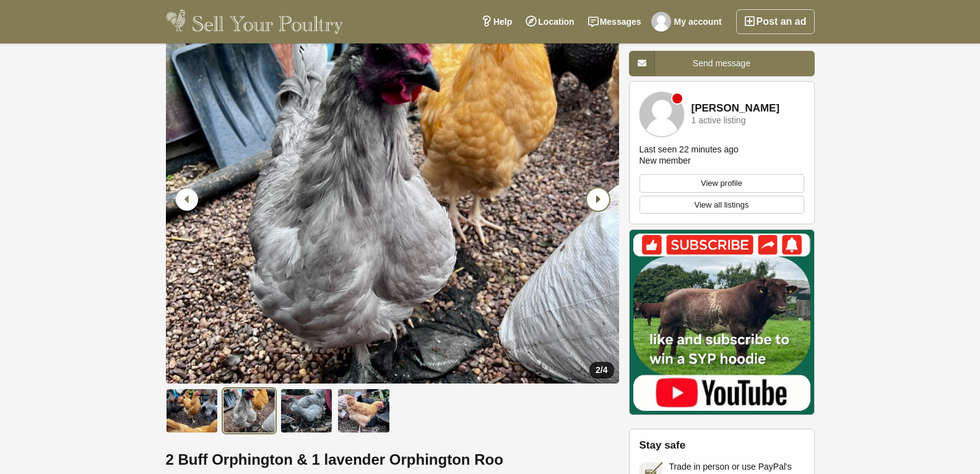 This screenshot has width=980, height=474. Describe the element at coordinates (392, 199) in the screenshot. I see `img: 2 Buff Orphington & 1 lavender Orphington Roo - 2/4` at that location.